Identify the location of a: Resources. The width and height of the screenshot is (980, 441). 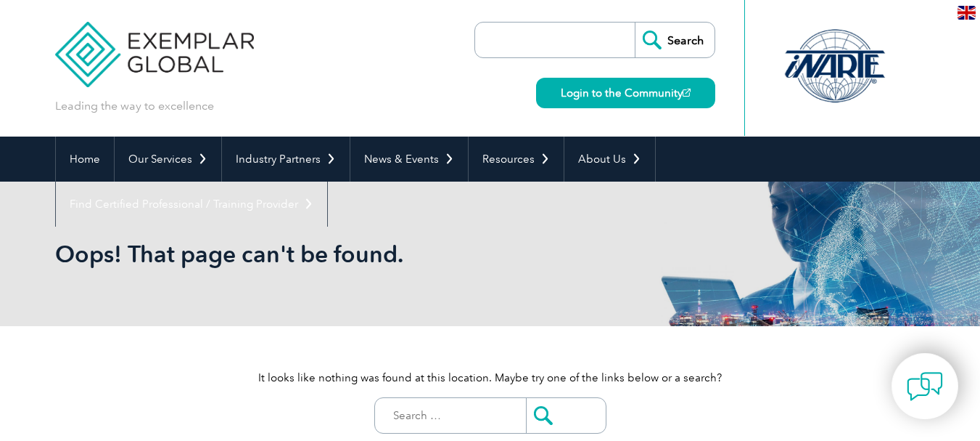
(516, 159).